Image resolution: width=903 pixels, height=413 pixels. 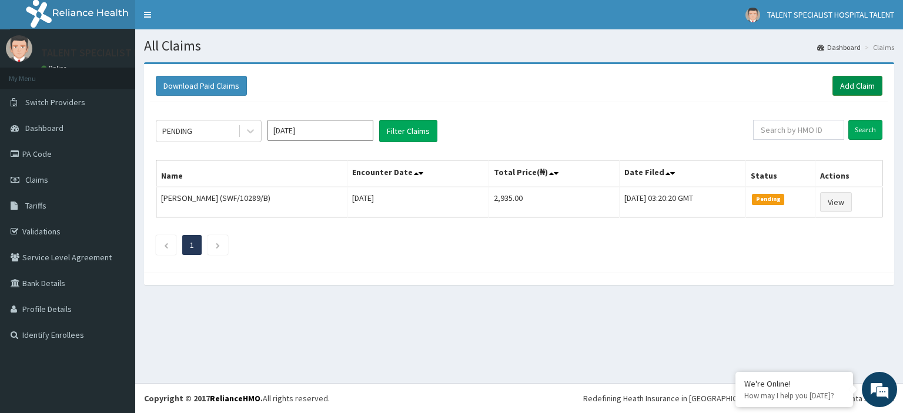 What do you see at coordinates (320, 131) in the screenshot?
I see `input: Select Month and Year` at bounding box center [320, 131].